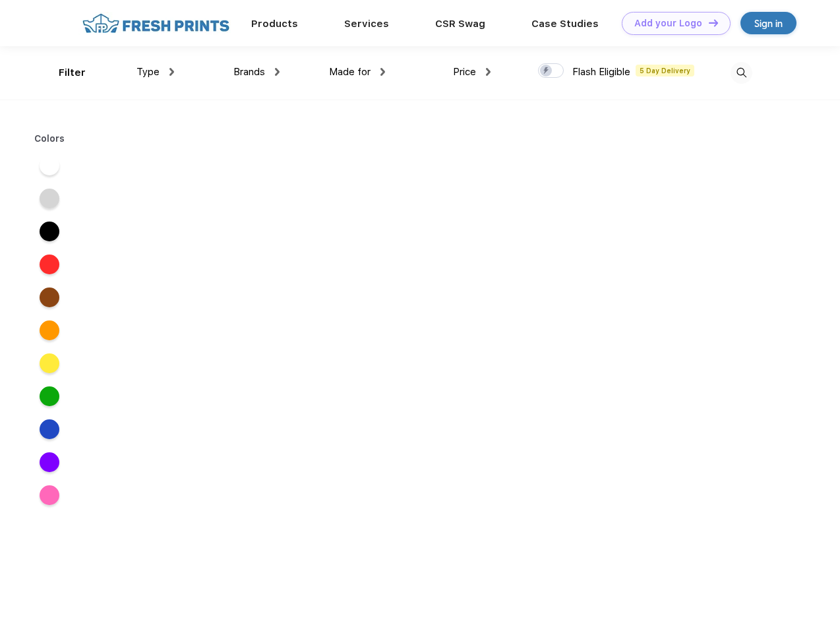 This screenshot has width=840, height=633. I want to click on a: CSR Swag, so click(460, 24).